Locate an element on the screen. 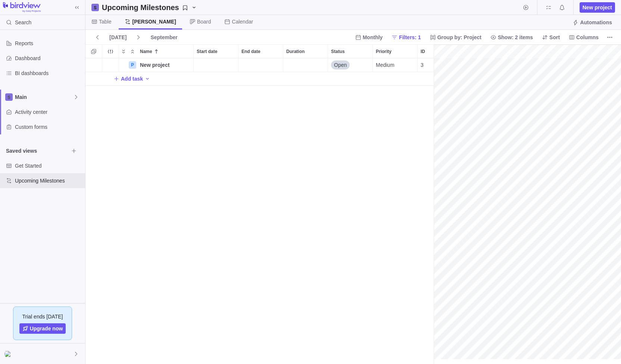 This screenshot has width=621, height=364. img: Show is located at coordinates (9, 354).